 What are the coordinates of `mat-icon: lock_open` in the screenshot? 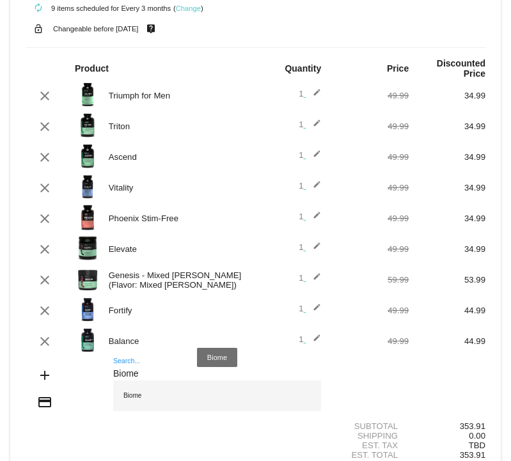 It's located at (38, 29).